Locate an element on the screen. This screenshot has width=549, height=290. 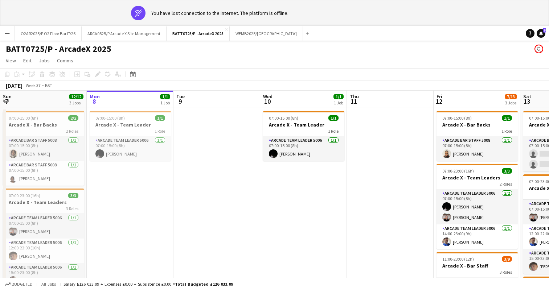
span: 7/13 is located at coordinates (511, 97).